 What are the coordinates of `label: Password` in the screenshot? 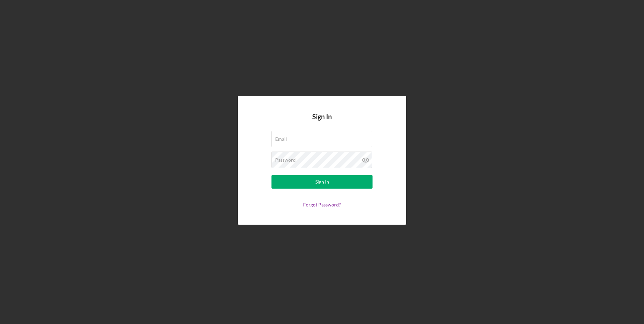 It's located at (285, 160).